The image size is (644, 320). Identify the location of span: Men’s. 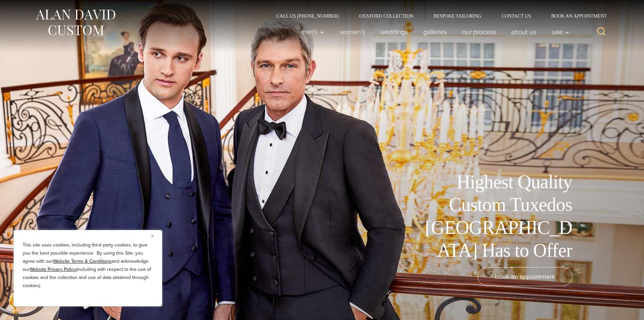
(313, 32).